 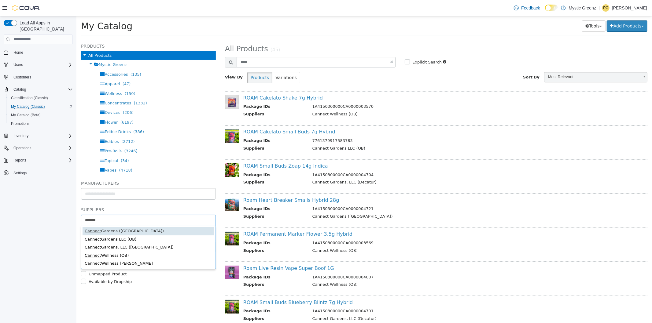 What do you see at coordinates (41, 98) in the screenshot?
I see `button: Classification (Classic)` at bounding box center [41, 98].